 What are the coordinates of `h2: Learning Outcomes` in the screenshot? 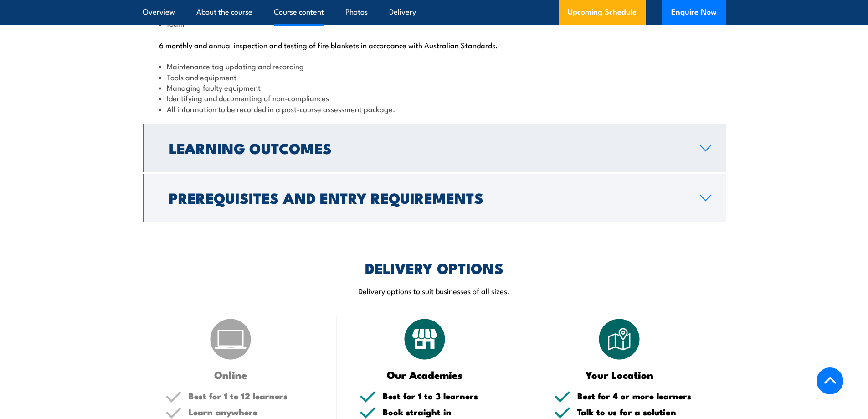 It's located at (427, 148).